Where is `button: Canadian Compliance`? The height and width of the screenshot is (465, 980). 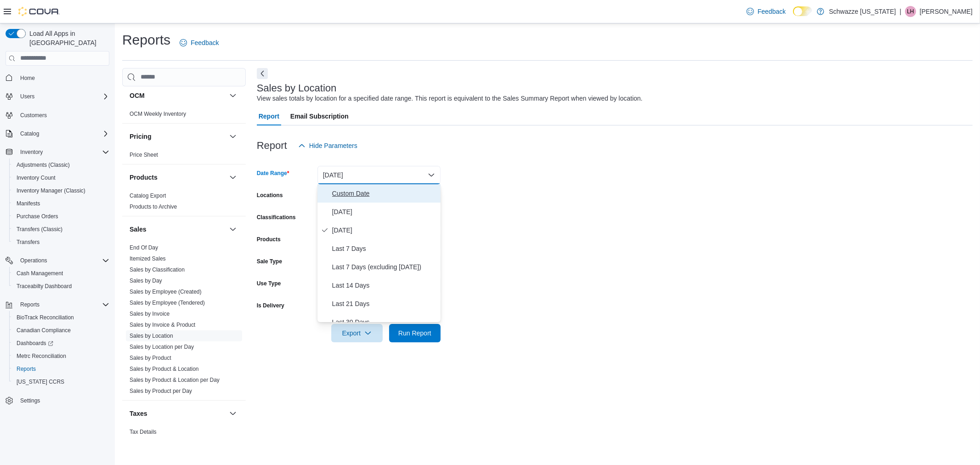
button: Canadian Compliance is located at coordinates (61, 330).